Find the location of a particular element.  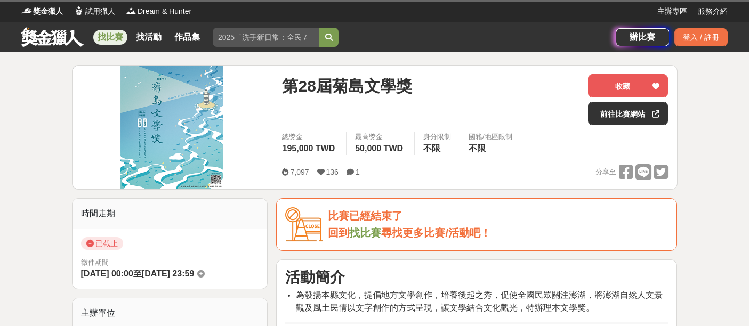

div: 身分限制 is located at coordinates (437, 137).